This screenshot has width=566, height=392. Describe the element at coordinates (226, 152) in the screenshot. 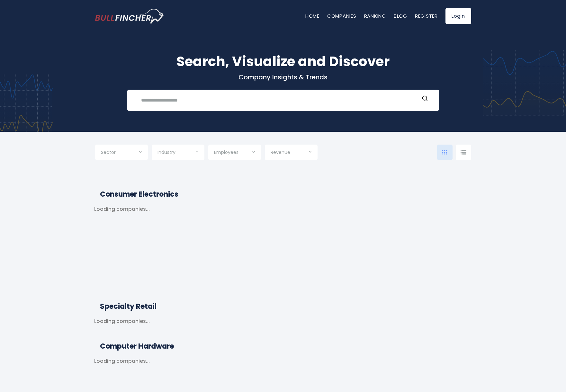

I see `span: Employees` at that location.